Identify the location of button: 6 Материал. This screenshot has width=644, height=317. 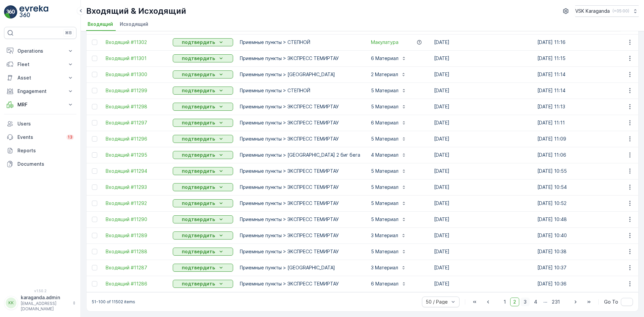
(388, 283).